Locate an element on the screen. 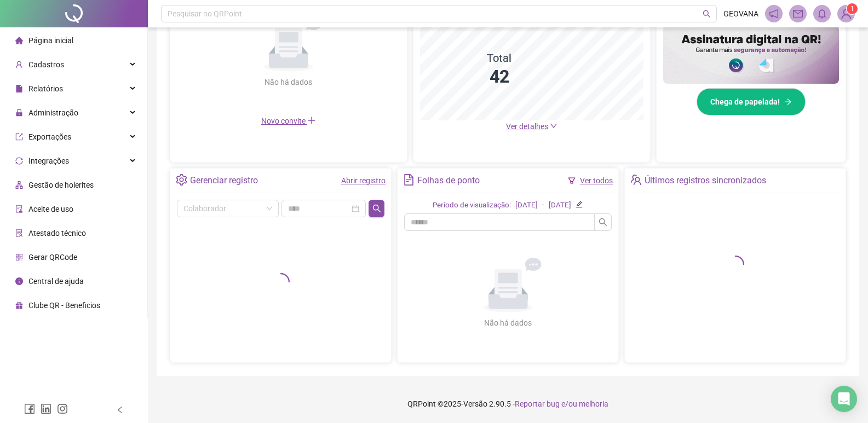 This screenshot has height=423, width=868. span: instagram is located at coordinates (62, 409).